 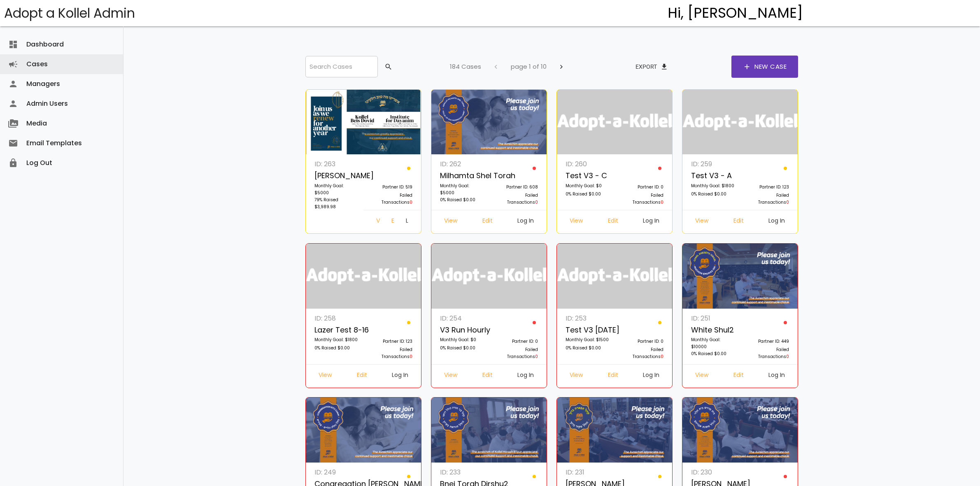 What do you see at coordinates (390, 342) in the screenshot?
I see `p: Partner ID: 123` at bounding box center [390, 342].